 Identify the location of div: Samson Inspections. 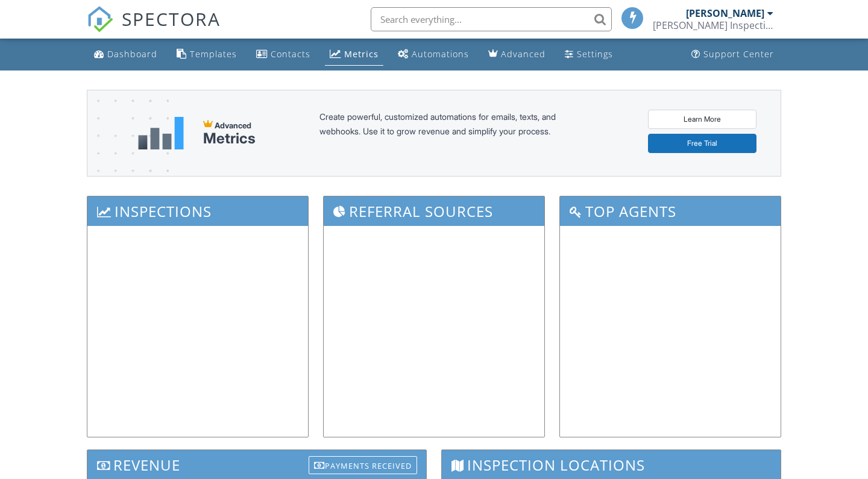
(713, 25).